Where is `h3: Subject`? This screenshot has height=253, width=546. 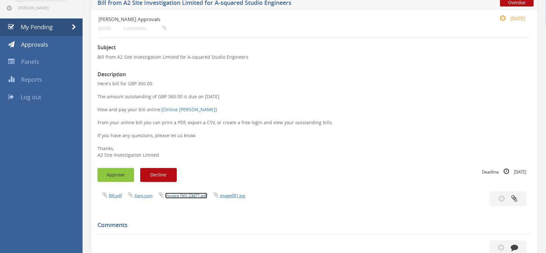 h3: Subject is located at coordinates (314, 48).